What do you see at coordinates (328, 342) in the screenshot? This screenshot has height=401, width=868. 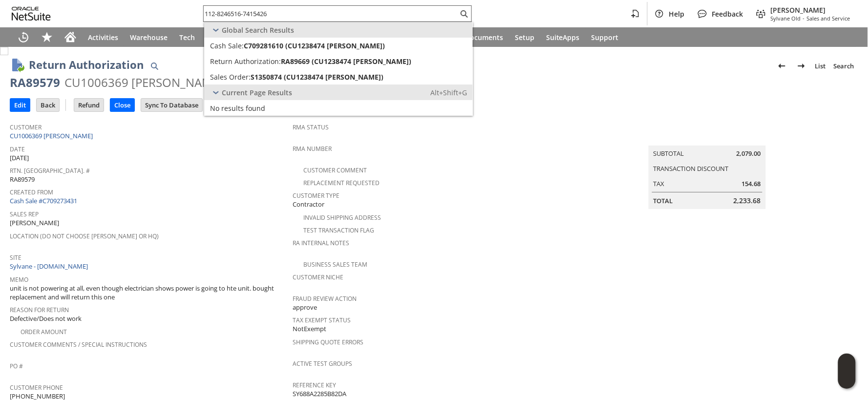 I see `a: Shipping Quote Errors` at bounding box center [328, 342].